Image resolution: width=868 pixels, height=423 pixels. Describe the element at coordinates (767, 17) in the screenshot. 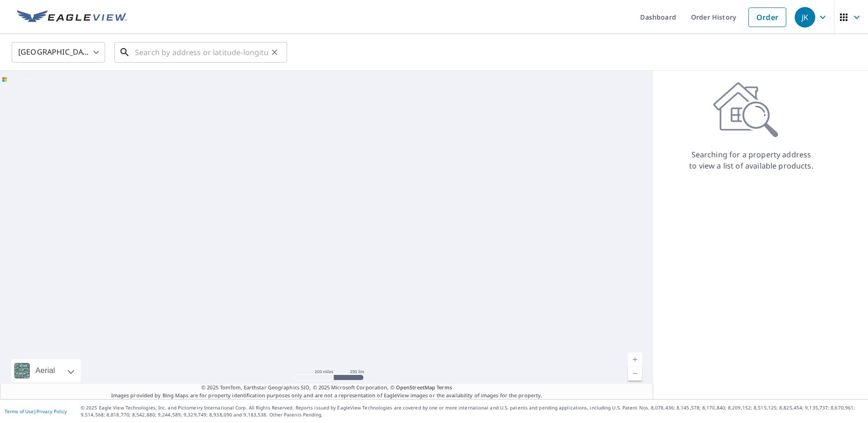

I see `a: Order` at that location.